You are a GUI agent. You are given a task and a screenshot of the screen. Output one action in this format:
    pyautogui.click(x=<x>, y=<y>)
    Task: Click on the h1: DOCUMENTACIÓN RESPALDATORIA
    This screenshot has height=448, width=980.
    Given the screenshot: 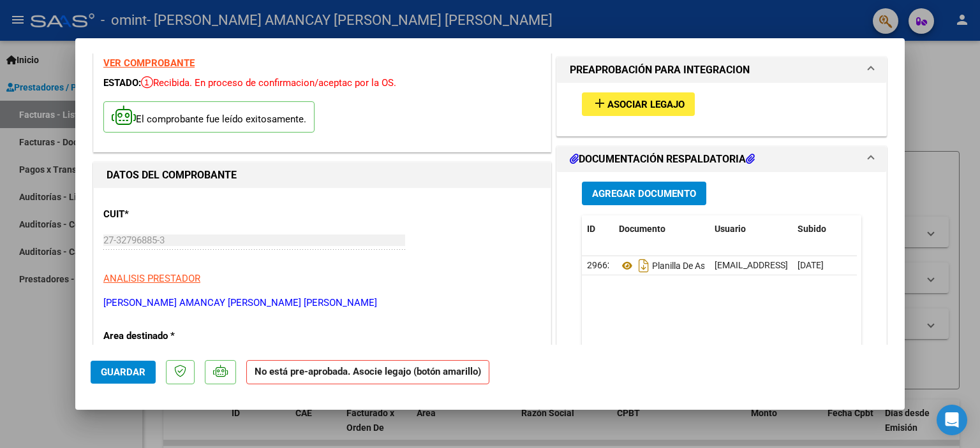 What is the action you would take?
    pyautogui.click(x=662, y=159)
    